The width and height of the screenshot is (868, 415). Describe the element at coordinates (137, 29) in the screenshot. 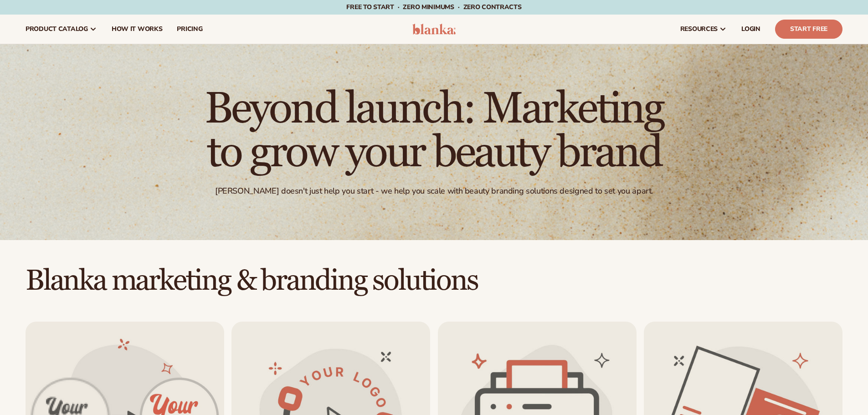

I see `a: How It Works` at that location.